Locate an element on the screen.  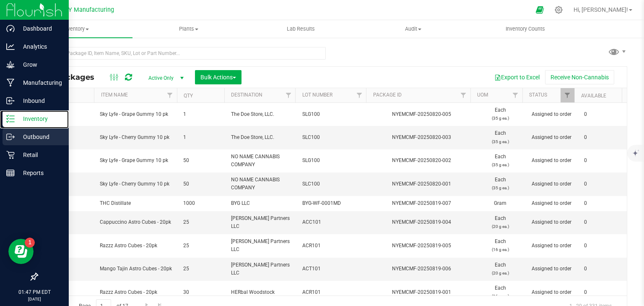
inline-svg: Reports is located at coordinates (11, 173).